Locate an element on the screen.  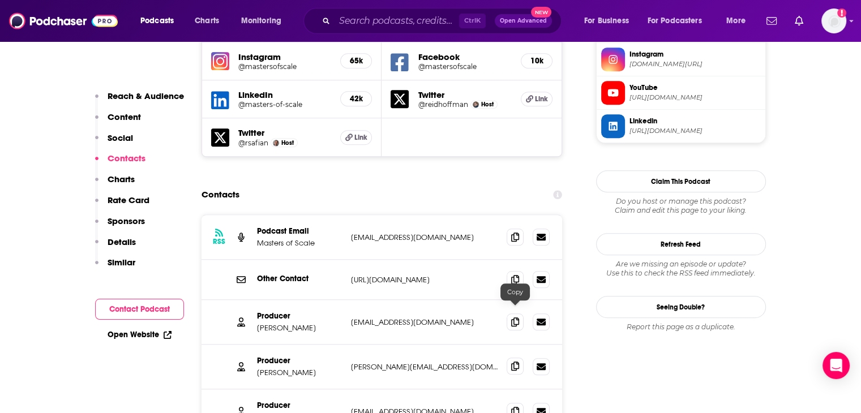
div: Are we missing an episode or update? Use this to check the RSS feed immediately. is located at coordinates (681, 269).